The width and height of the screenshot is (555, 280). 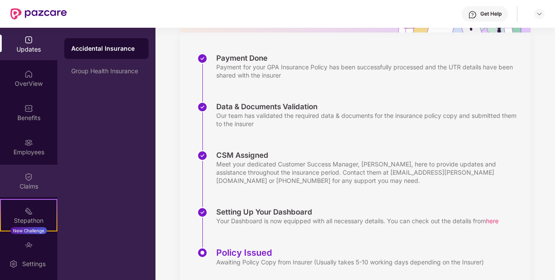 I want to click on img: svg+xml;base64,PHN2ZyBpZD0iQmVuZWZpdHMiIHhtbG5zPSJodHRwOi8vd3d3LnczLm9yZy8yMDAwL3N2ZyIgd2lkdGg9Ij..., so click(x=29, y=108).